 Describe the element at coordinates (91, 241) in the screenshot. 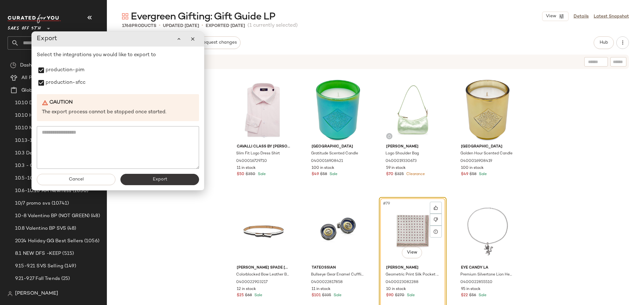

I see `span: (1056)` at that location.